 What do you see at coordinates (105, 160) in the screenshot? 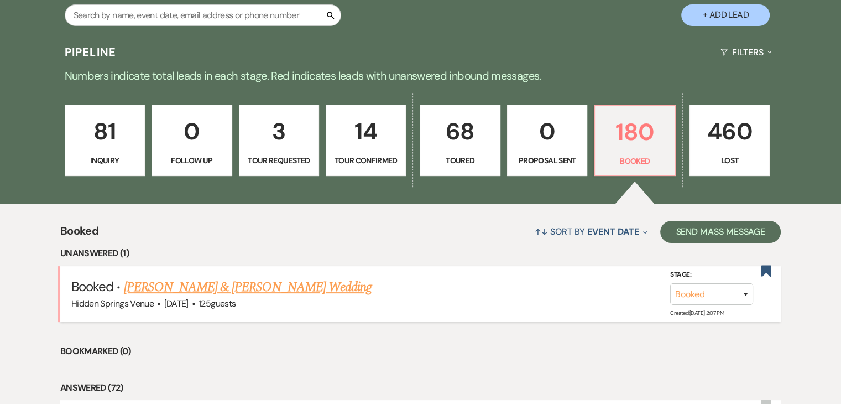
I see `p: Inquiry` at bounding box center [105, 160].